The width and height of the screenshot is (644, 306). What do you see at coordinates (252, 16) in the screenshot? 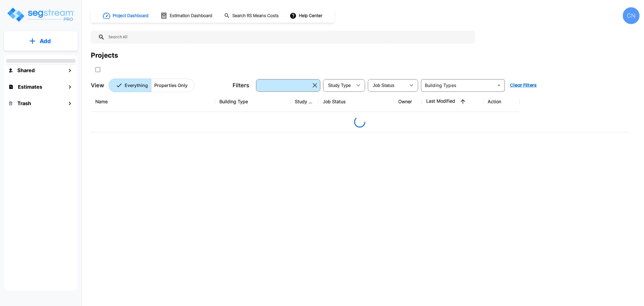
I see `button: Search RS Means Costs` at bounding box center [252, 16].